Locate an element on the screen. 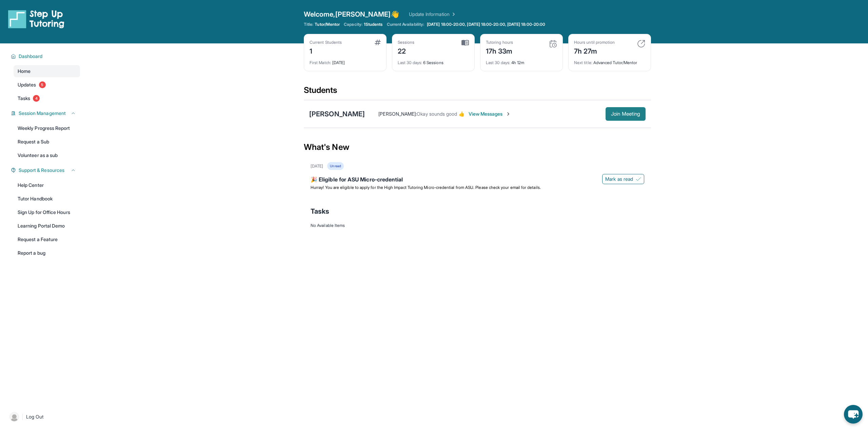 The height and width of the screenshot is (429, 868). button: Mark as read is located at coordinates (624, 179).